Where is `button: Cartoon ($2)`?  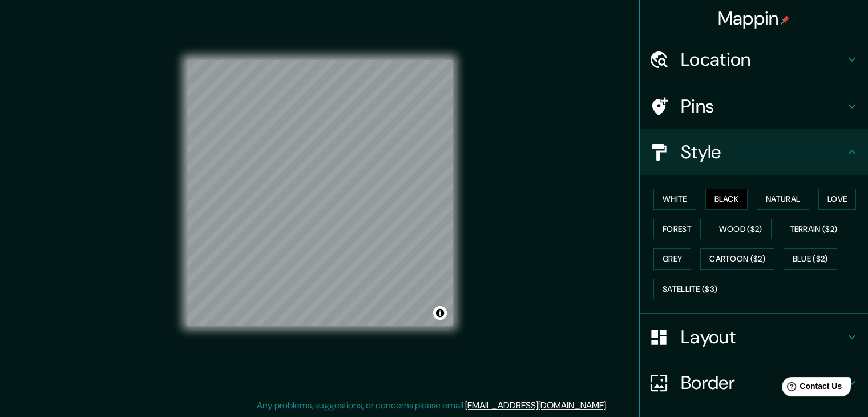
button: Cartoon ($2) is located at coordinates (737, 258).